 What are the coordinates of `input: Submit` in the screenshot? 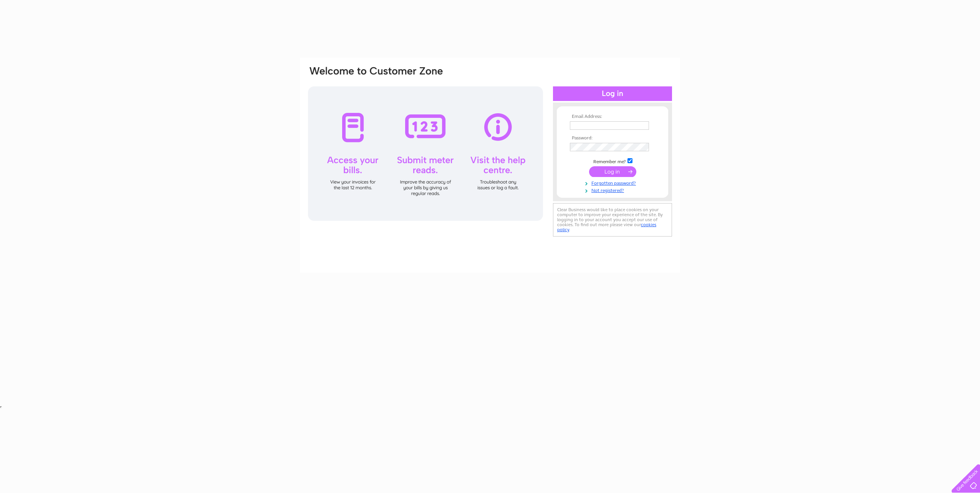 It's located at (612, 172).